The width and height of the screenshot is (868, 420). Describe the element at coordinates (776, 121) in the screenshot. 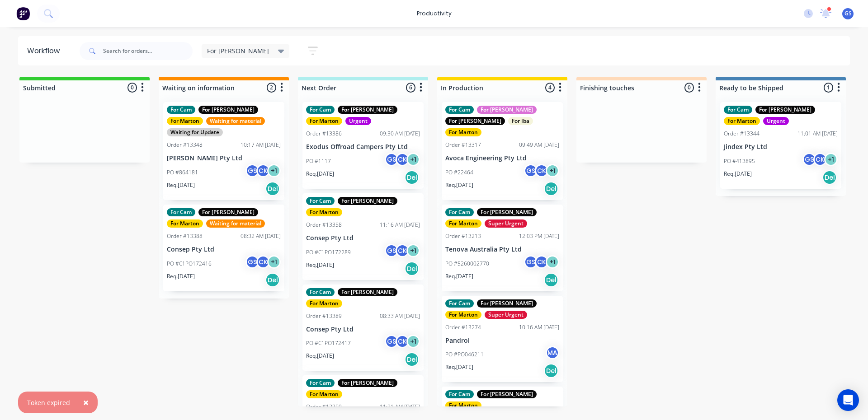

I see `div: Urgent` at that location.